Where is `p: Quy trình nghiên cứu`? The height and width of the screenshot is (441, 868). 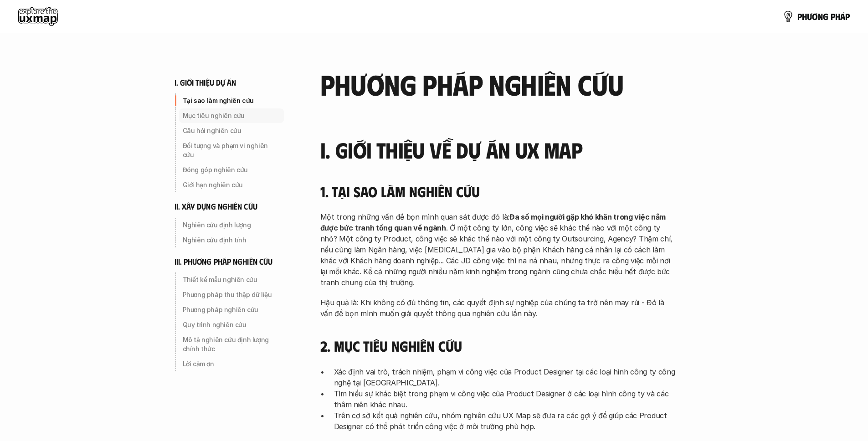 p: Quy trình nghiên cứu is located at coordinates (231, 325).